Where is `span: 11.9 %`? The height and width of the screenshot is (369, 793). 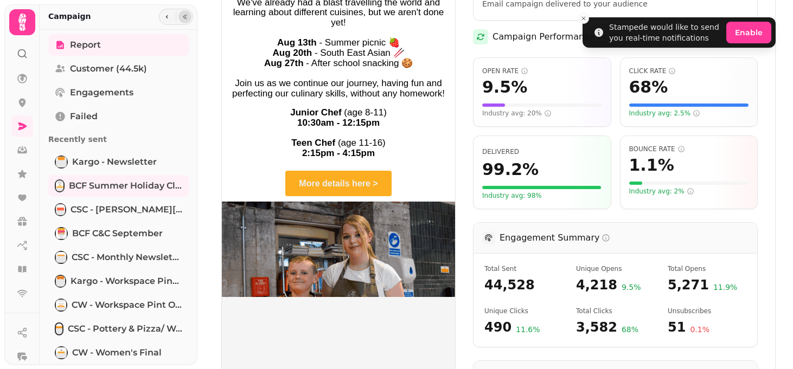 span: 11.9 % is located at coordinates (725, 288).